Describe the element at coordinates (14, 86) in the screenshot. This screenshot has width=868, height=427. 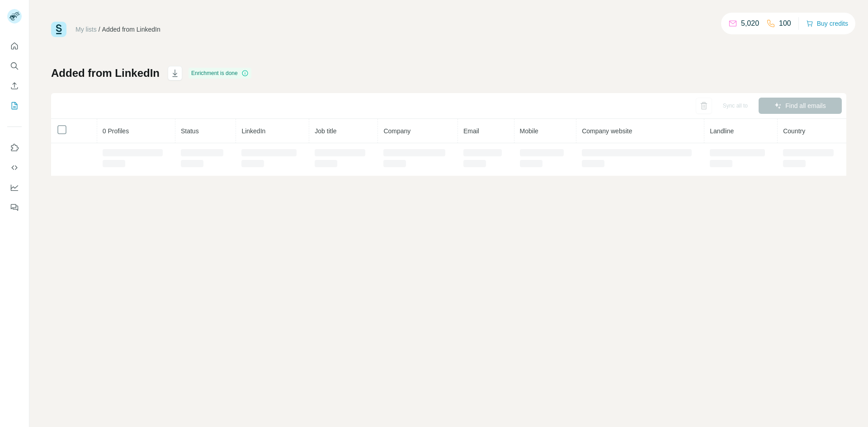
I see `button: Enrich CSV` at that location.